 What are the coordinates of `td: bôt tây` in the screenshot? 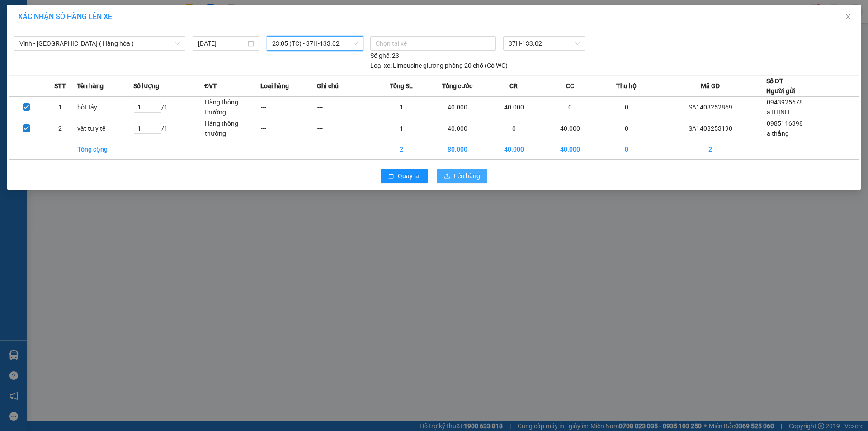 It's located at (105, 107).